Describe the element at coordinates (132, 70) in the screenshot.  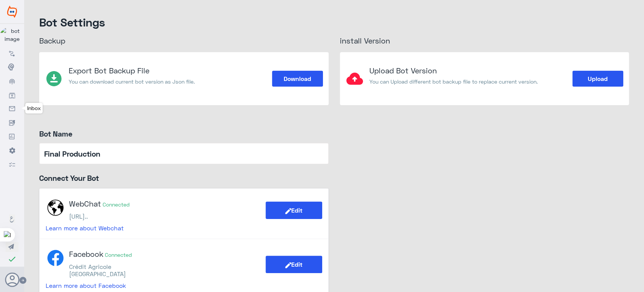
I see `h3: Export Bot Backup File` at that location.